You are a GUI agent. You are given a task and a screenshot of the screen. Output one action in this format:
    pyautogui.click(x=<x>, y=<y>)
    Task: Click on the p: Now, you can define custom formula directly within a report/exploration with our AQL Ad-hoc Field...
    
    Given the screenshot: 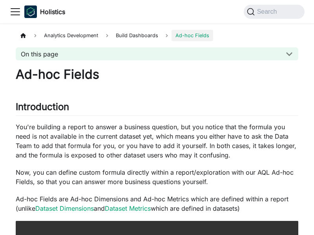 What is the action you would take?
    pyautogui.click(x=157, y=177)
    